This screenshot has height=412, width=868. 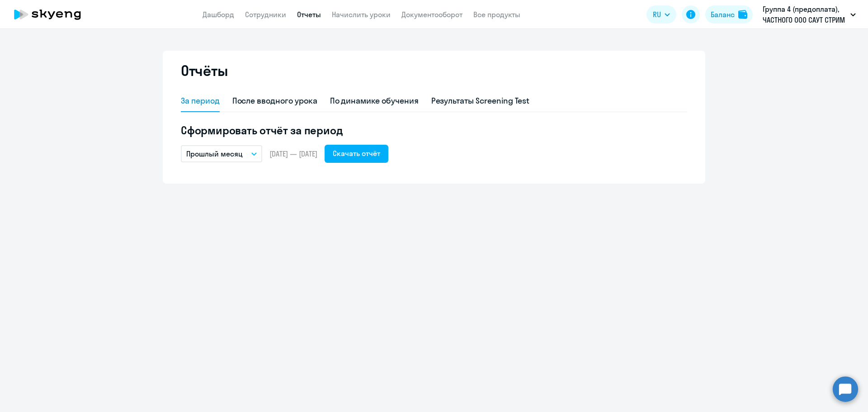 What do you see at coordinates (434, 130) in the screenshot?
I see `h5: Сформировать отчёт за период` at bounding box center [434, 130].